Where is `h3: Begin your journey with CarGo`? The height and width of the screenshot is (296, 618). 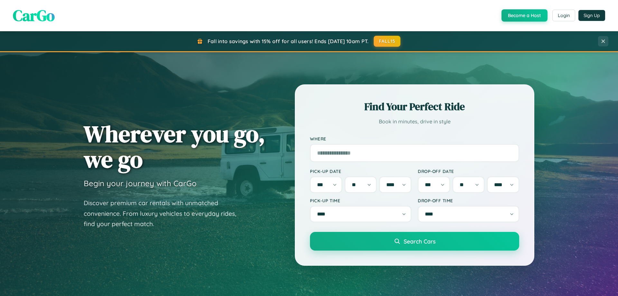
h3: Begin your journey with CarGo is located at coordinates (140, 183).